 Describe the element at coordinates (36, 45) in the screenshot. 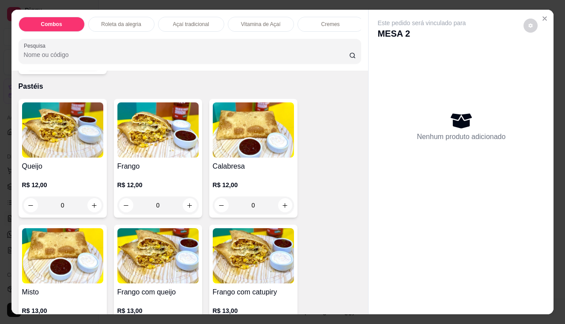

I see `label: Pesquisa` at that location.